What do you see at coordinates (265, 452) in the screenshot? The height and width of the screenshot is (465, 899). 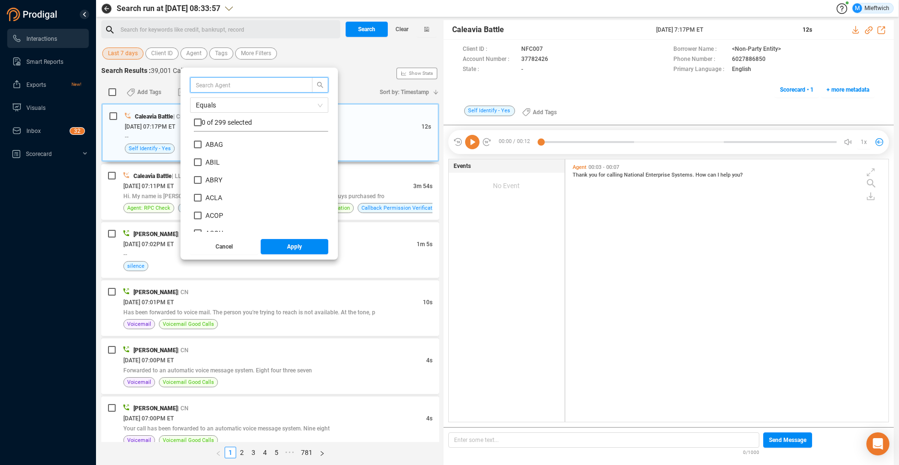 I see `li: 4` at bounding box center [265, 452].